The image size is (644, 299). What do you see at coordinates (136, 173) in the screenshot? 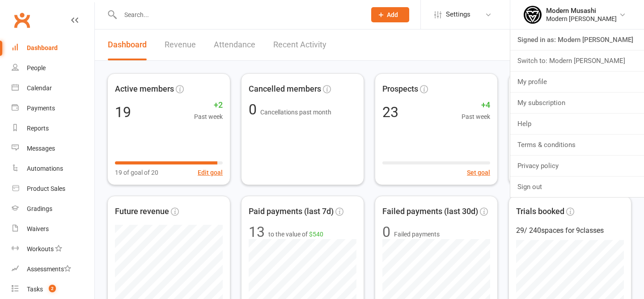
I see `span: 19 of goal of 20` at bounding box center [136, 173].